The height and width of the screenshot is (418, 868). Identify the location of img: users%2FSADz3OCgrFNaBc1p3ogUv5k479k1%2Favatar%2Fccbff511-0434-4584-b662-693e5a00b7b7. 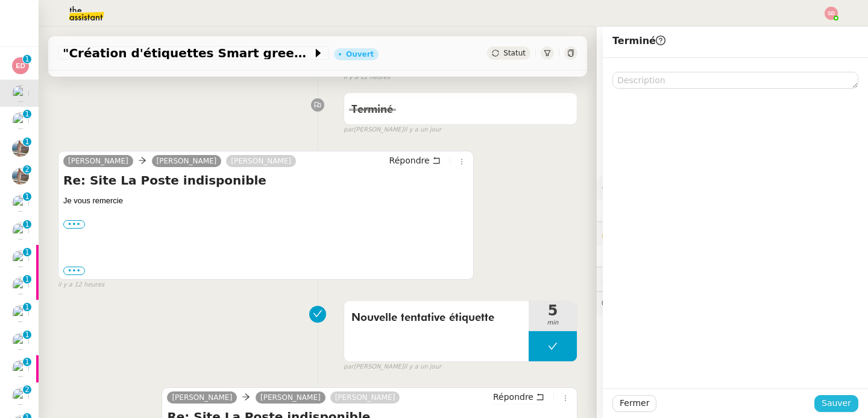
(20, 231).